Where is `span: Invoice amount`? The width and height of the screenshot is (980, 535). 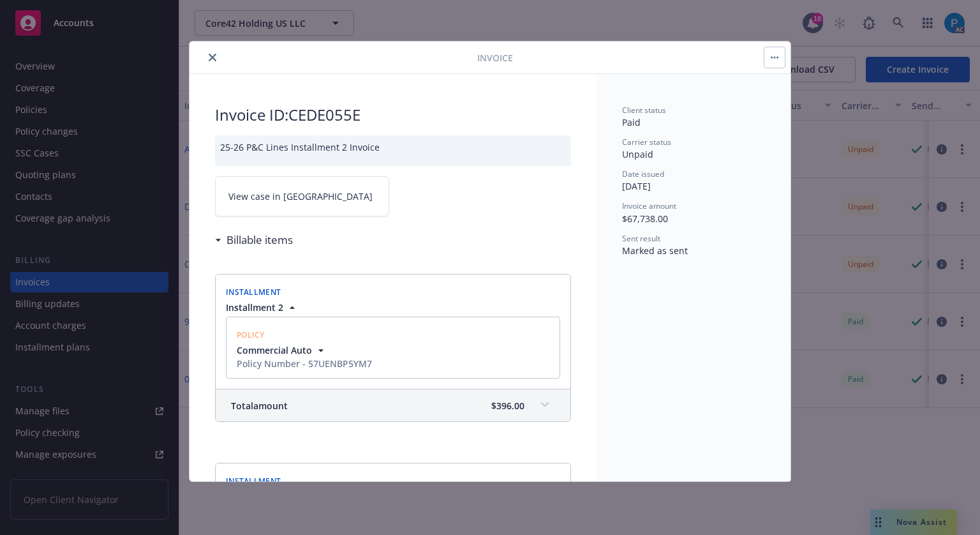 span: Invoice amount is located at coordinates (649, 206).